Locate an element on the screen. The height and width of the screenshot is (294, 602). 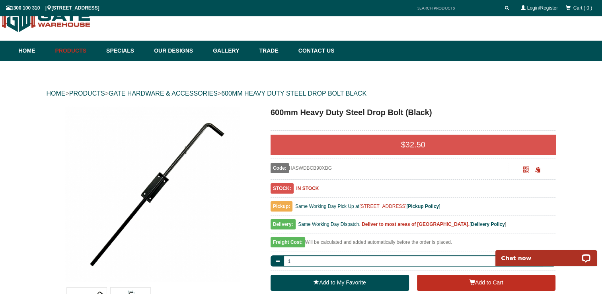
a: Delivery Policy is located at coordinates (488, 224).